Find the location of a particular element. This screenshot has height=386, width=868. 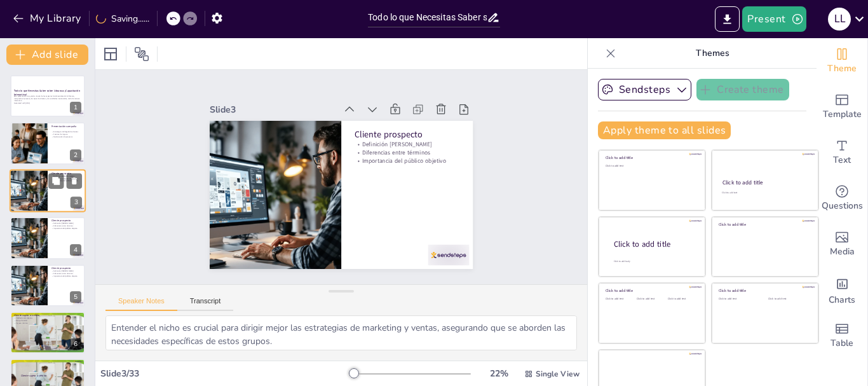

div: Add a table is located at coordinates (842, 336).